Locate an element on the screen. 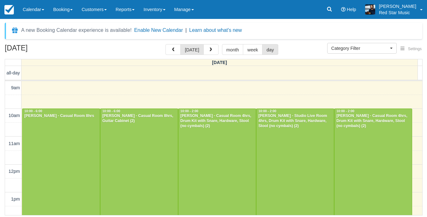 The image size is (427, 217). span: all-day is located at coordinates (13, 73).